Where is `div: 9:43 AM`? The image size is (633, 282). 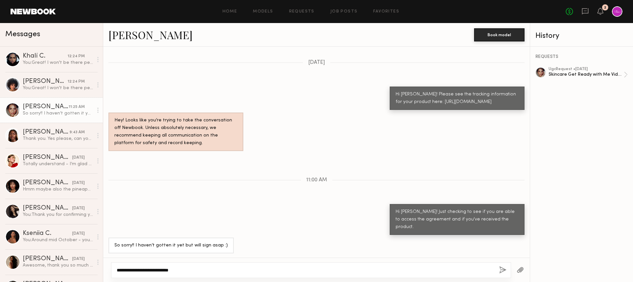
div: 9:43 AM is located at coordinates (77, 132).